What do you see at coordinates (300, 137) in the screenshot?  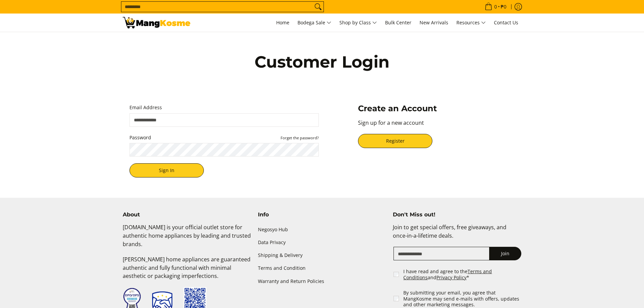 I see `button: Password` at bounding box center [300, 137].